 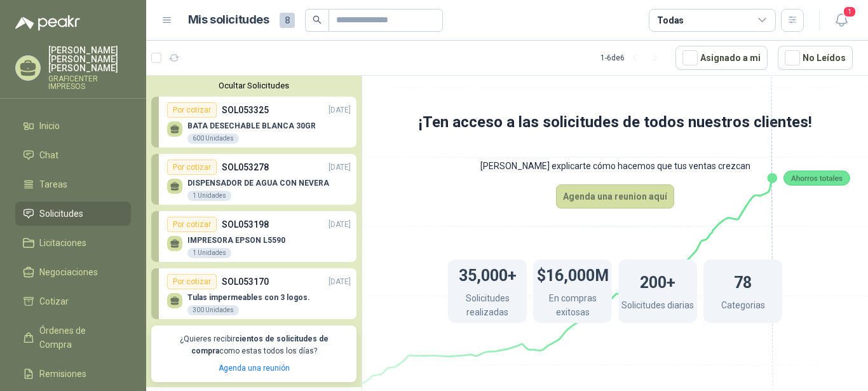 What do you see at coordinates (79, 337) in the screenshot?
I see `span: Órdenes de Compra` at bounding box center [79, 337].